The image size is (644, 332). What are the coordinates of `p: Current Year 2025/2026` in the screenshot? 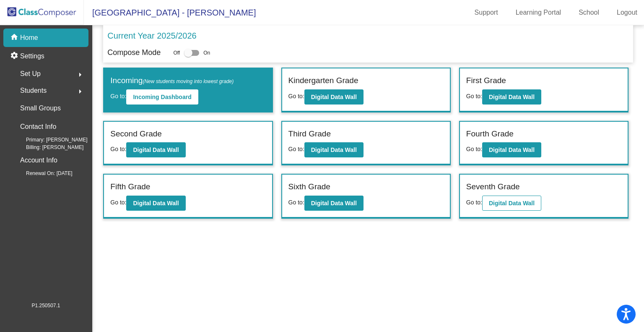 It's located at (152, 36).